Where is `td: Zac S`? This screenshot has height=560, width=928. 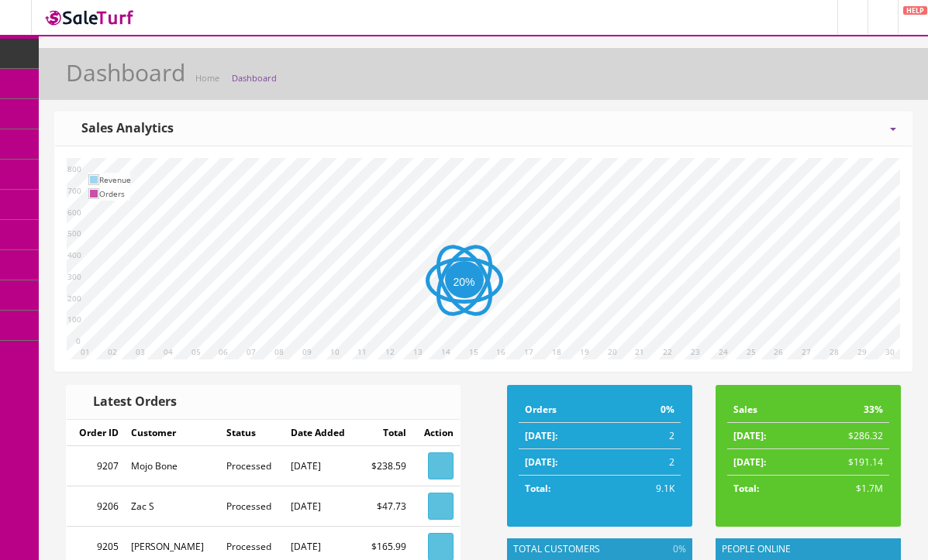
td: Zac S is located at coordinates (172, 506).